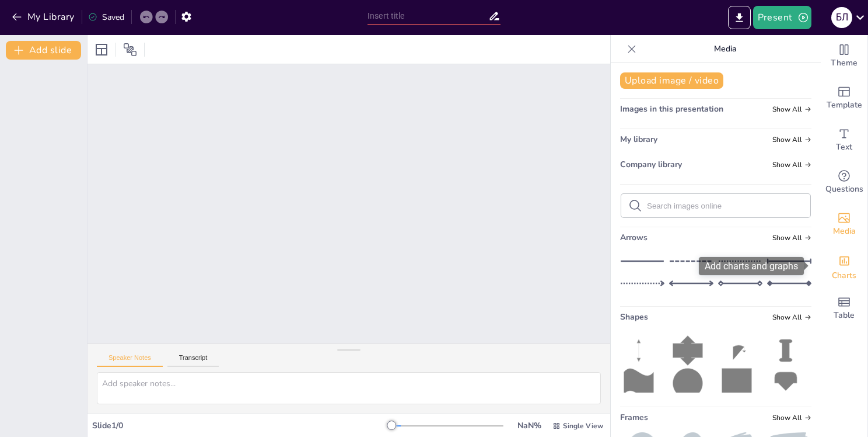 Image resolution: width=868 pixels, height=437 pixels. I want to click on div: Get real-time input from your audience, so click(845, 182).